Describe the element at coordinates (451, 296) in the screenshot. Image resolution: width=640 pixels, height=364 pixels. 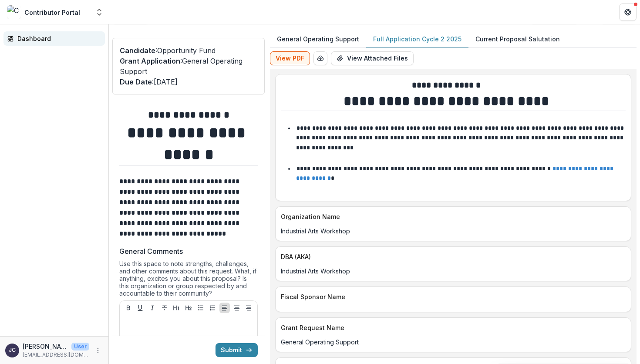
I see `p: Fiscal Sponsor Name` at that location.